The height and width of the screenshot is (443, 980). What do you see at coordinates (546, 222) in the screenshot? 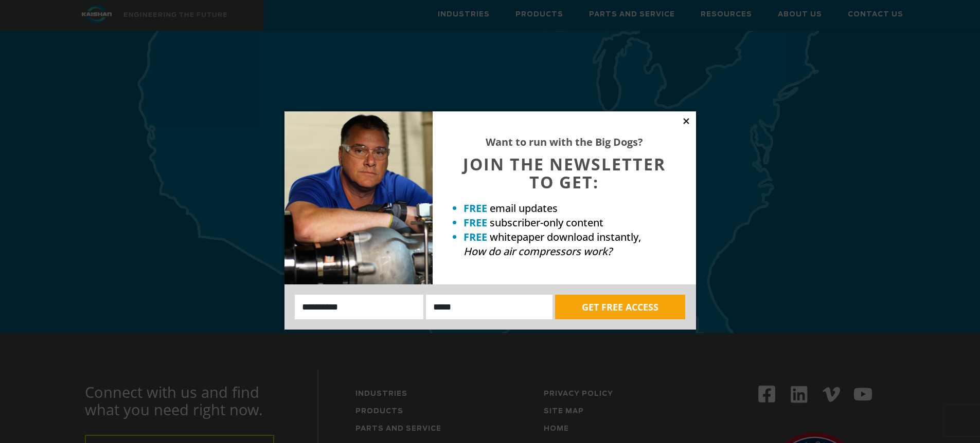
I see `span: subscriber-only content` at bounding box center [546, 222].